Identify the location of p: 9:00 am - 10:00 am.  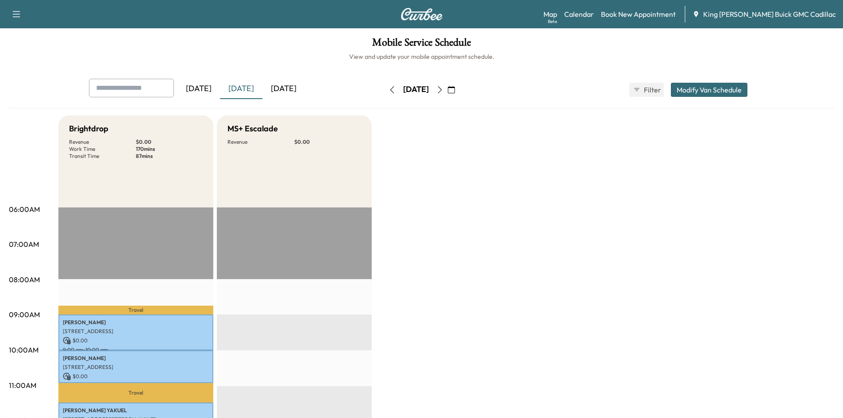
(136, 350).